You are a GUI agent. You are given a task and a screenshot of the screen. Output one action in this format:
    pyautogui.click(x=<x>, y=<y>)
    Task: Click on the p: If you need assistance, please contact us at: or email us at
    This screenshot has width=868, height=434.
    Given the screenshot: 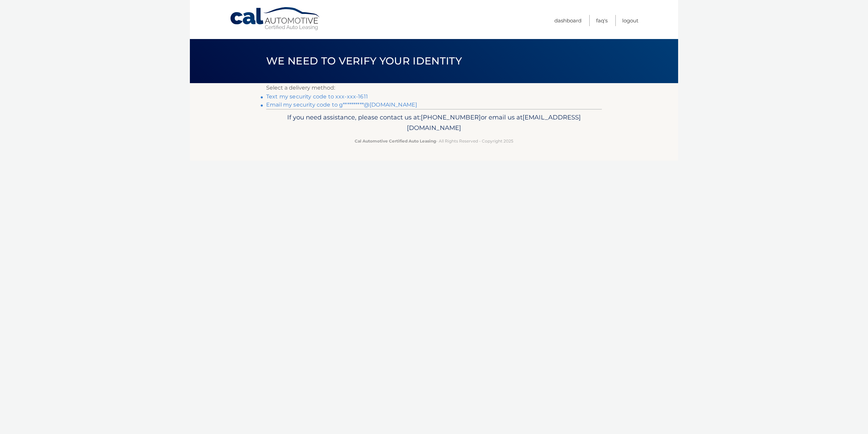 What is the action you would take?
    pyautogui.click(x=434, y=123)
    